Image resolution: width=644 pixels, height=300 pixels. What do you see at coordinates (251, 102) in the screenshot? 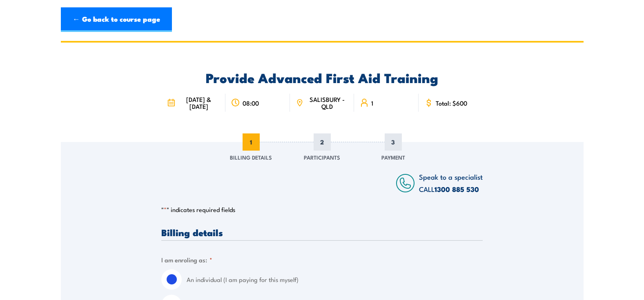
I see `span: 08:00` at bounding box center [251, 102].